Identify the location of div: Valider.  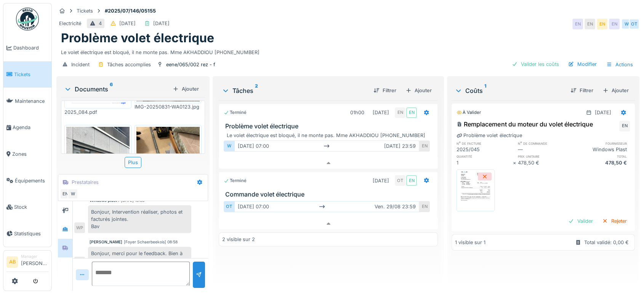
(580, 221).